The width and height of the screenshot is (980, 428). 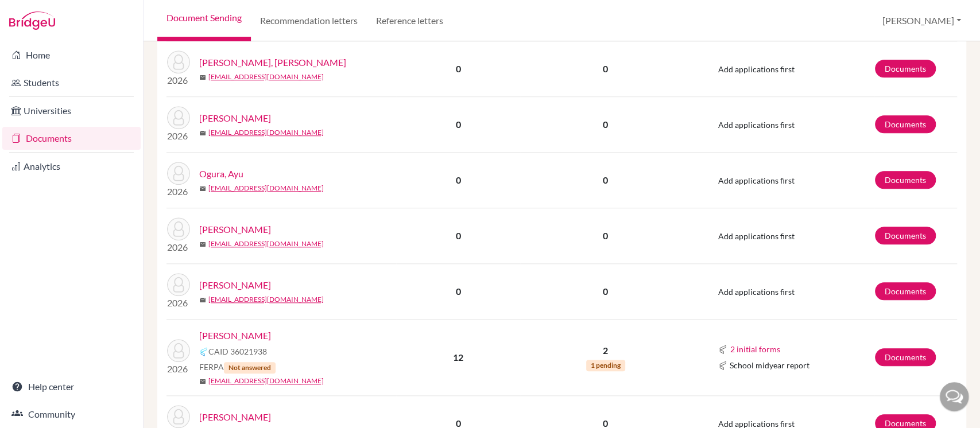 I want to click on a: Analytics, so click(x=71, y=166).